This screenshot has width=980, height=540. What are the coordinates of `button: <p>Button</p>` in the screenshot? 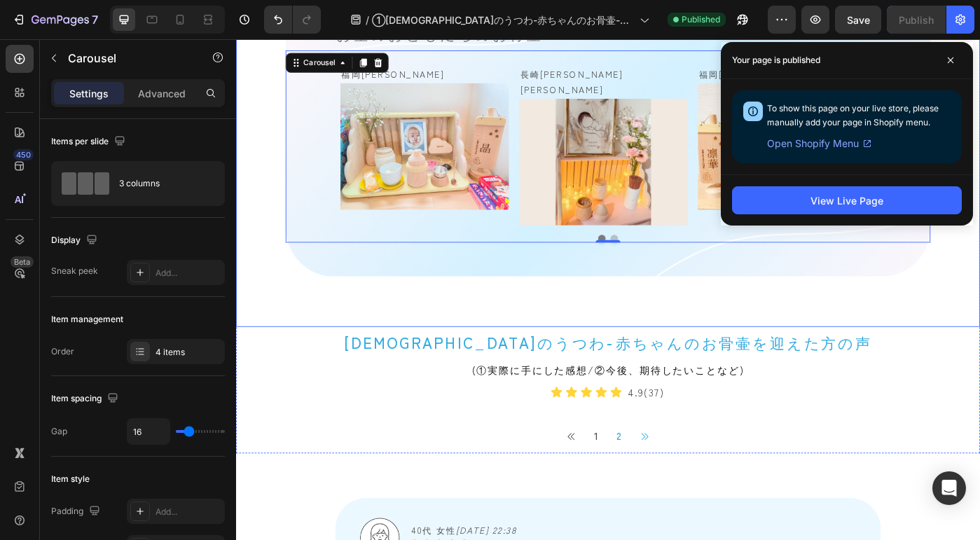 It's located at (379, 448).